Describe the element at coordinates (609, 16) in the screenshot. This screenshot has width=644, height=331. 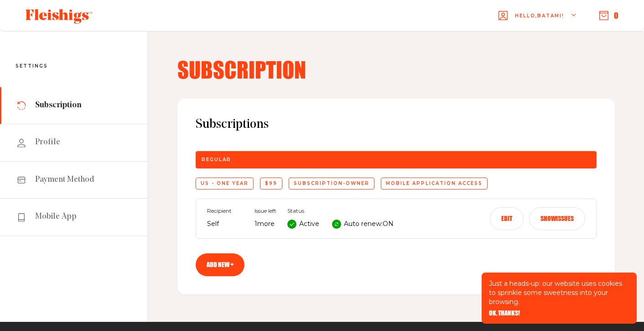
I see `button: 0` at that location.